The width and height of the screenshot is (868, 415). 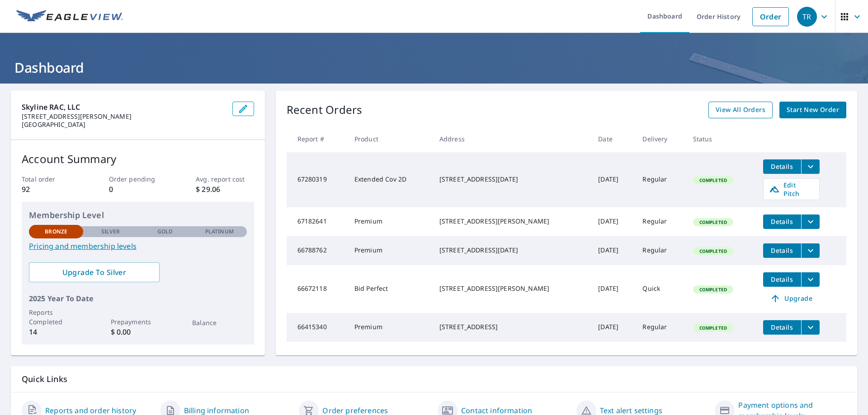 I want to click on button: filesDropdownBtn-66672118, so click(x=810, y=280).